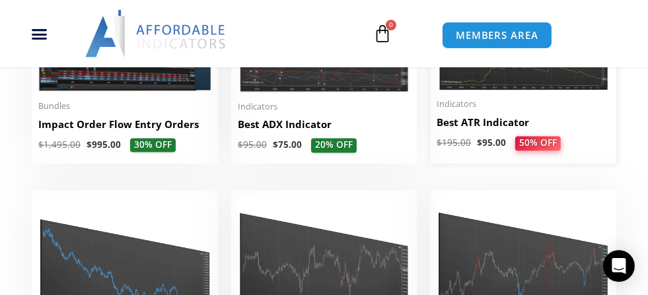  What do you see at coordinates (156, 34) in the screenshot?
I see `img: LogoAI | Affordable Indicators – NinjaTrader` at bounding box center [156, 34].